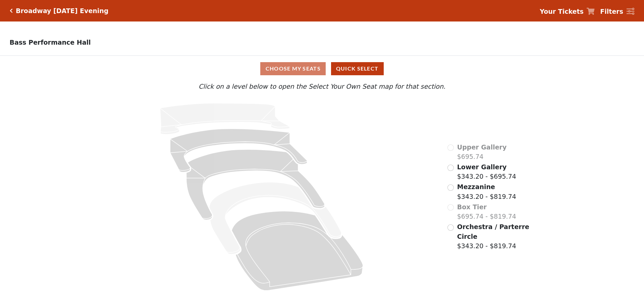 The height and width of the screenshot is (306, 644). Describe the element at coordinates (357, 68) in the screenshot. I see `button: Quick Select` at that location.